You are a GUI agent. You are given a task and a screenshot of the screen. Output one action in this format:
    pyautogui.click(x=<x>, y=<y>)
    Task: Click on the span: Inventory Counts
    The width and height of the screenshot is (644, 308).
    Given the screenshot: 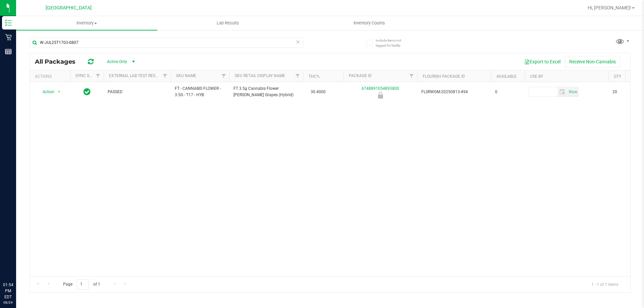 What is the action you would take?
    pyautogui.click(x=369, y=23)
    